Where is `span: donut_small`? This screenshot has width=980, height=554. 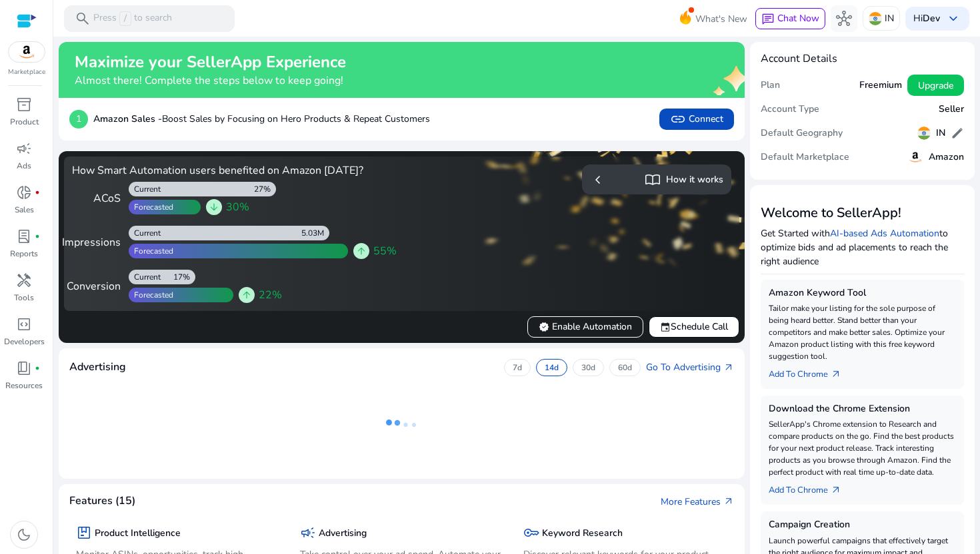 span: donut_small is located at coordinates (24, 192).